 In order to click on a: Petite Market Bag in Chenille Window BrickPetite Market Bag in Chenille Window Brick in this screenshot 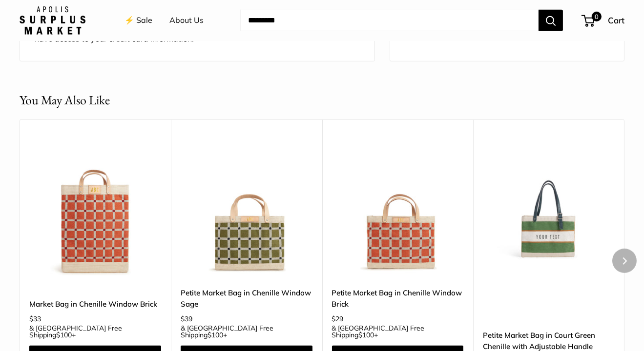, I will do `click(397, 210)`.